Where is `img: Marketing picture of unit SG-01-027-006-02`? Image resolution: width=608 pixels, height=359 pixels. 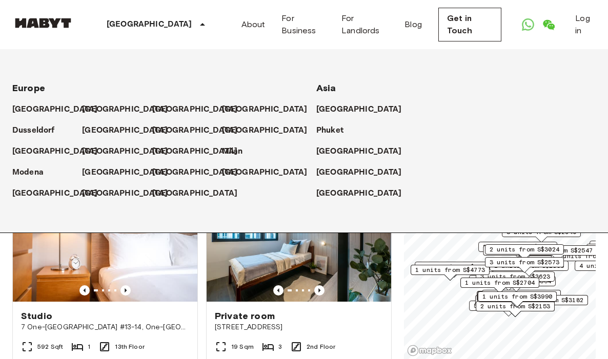 img: Marketing picture of unit SG-01-027-006-02 is located at coordinates (299, 240).